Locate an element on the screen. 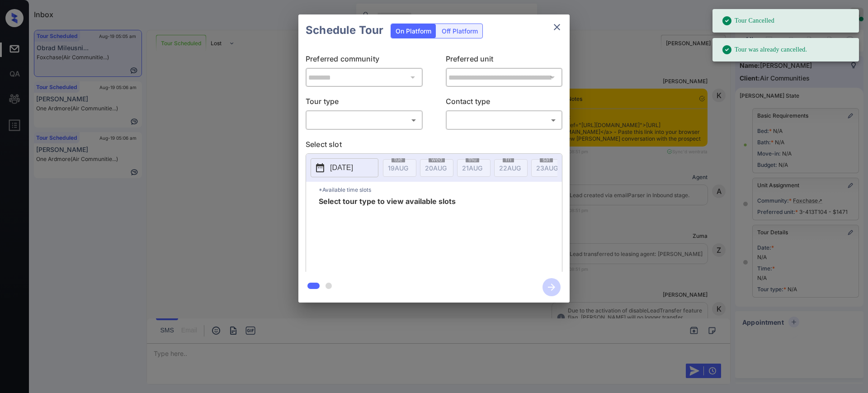  div: Off Platform is located at coordinates (460, 31).